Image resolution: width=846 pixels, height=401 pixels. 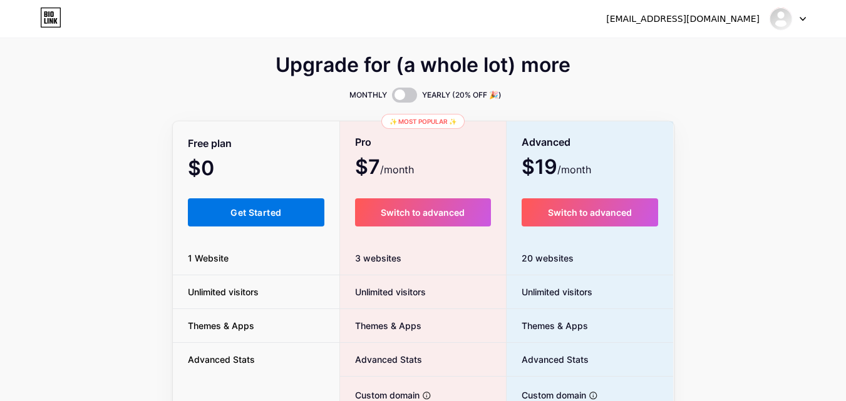 What do you see at coordinates (385, 168) in the screenshot?
I see `span: $7` at bounding box center [385, 168].